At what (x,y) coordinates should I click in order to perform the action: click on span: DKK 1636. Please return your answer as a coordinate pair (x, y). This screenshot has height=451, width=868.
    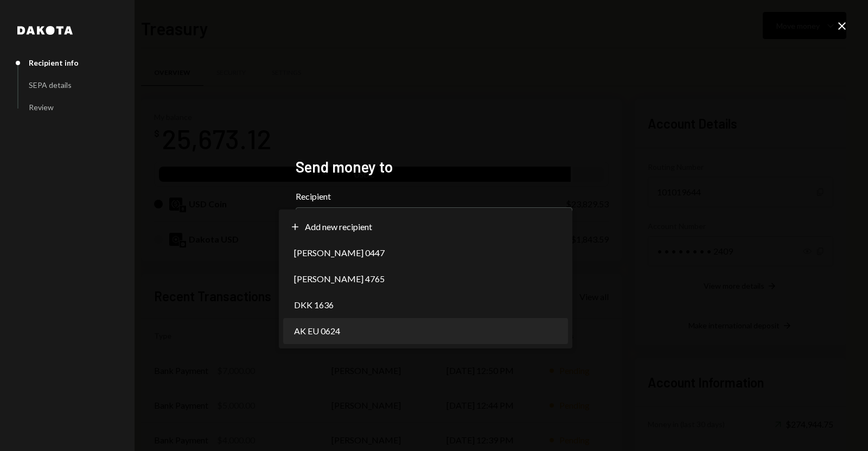
    Looking at the image, I should click on (313, 305).